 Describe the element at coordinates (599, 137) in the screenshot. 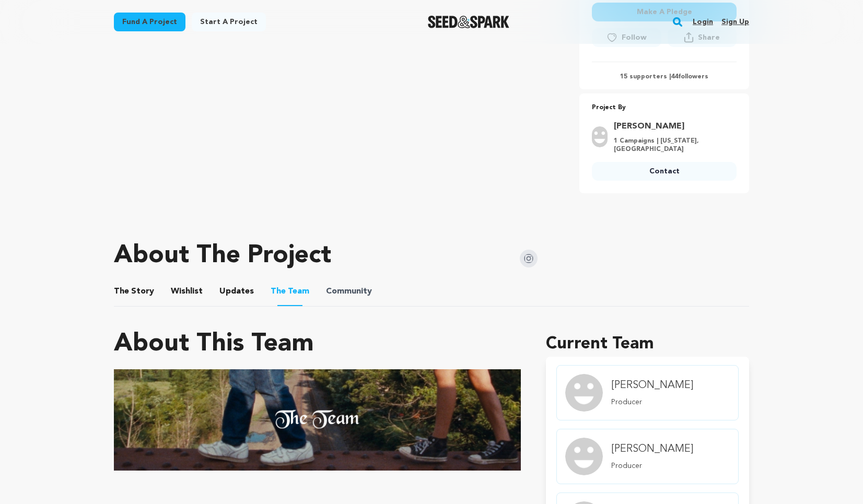

I see `img: user.png` at that location.